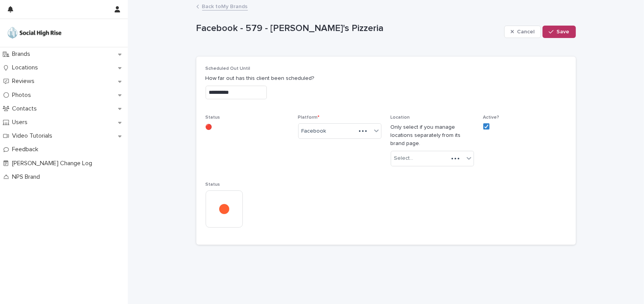 This screenshot has width=644, height=304. What do you see at coordinates (400, 117) in the screenshot?
I see `span: Location` at bounding box center [400, 117].